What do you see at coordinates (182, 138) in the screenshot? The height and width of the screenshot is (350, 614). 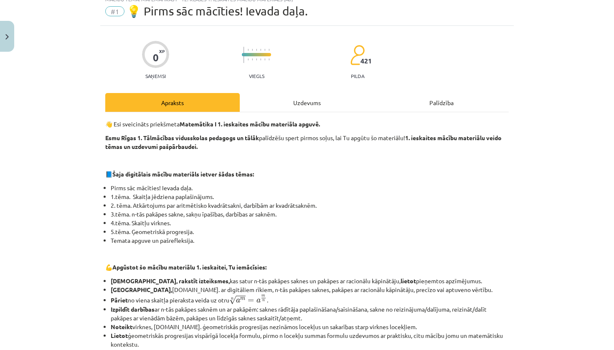 I see `b: Esmu Rīgas 1. Tālmācības vidusskolas pedagogs un tālāk` at bounding box center [182, 138].